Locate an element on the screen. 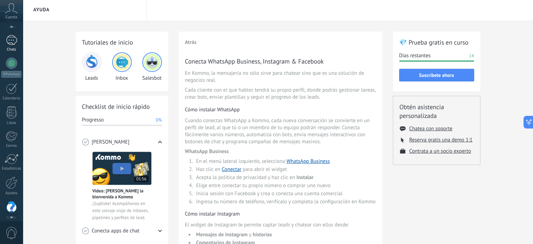  span: Cada cliente con el que hables tendrá su propio perfil, donde podrás gestionar tareas, crear bots... is located at coordinates (280, 94).